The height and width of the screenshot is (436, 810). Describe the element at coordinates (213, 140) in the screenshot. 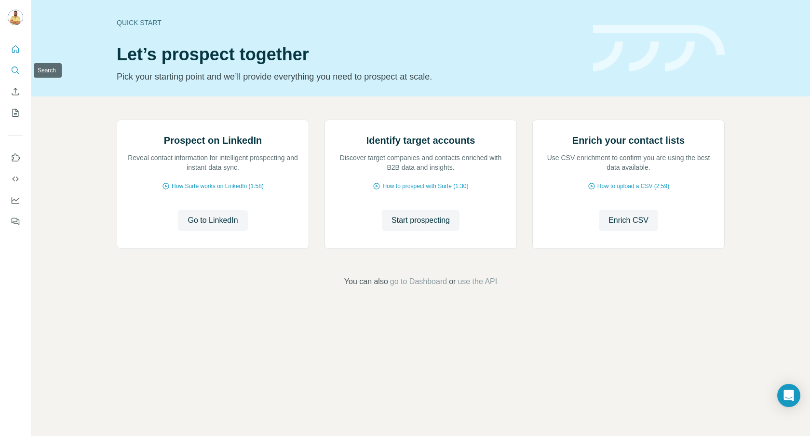

I see `h2: Prospect on LinkedIn` at that location.